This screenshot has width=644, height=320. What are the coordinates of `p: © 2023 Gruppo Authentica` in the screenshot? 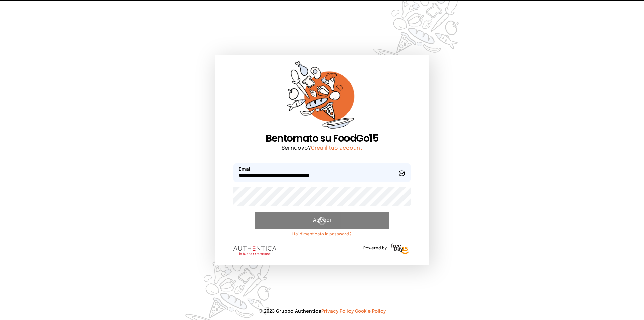 It's located at (322, 311).